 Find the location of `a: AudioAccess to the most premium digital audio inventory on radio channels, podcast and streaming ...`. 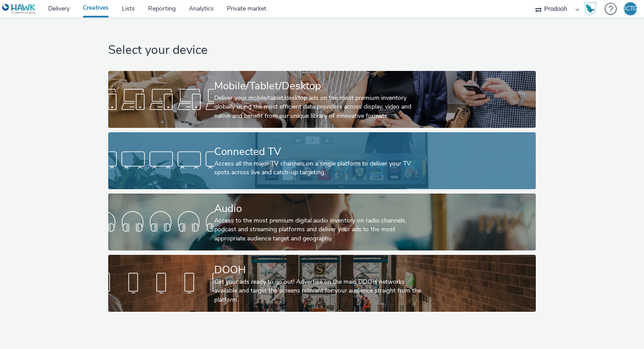

a: AudioAccess to the most premium digital audio inventory on radio channels, podcast and streaming ... is located at coordinates (321, 222).